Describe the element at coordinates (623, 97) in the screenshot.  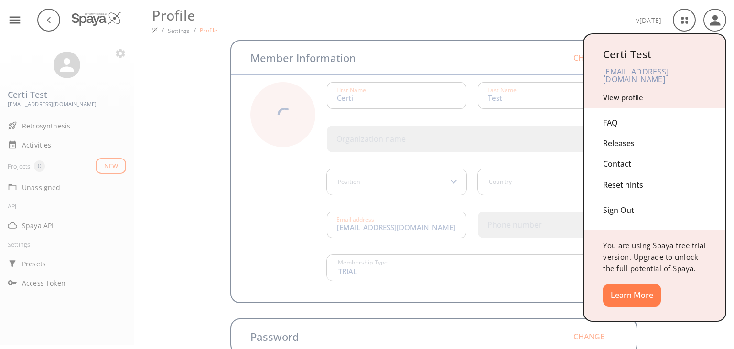
I see `a: View profile` at that location.